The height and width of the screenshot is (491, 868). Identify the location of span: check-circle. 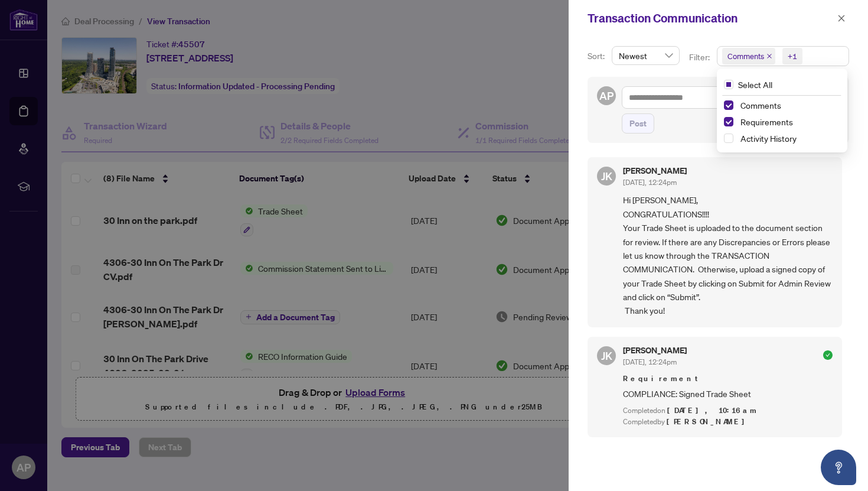
(828, 355).